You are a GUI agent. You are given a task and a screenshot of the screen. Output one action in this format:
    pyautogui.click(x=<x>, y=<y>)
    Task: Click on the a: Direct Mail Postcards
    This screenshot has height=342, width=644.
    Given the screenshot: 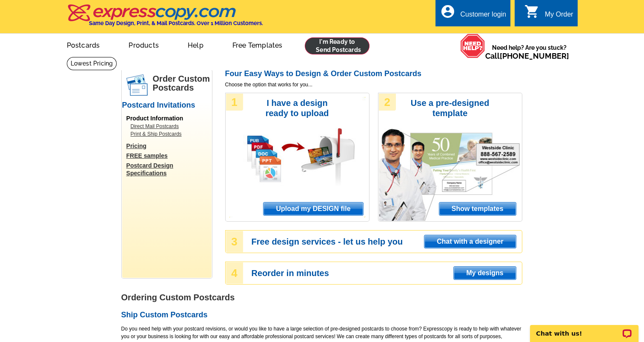 What is the action you would take?
    pyautogui.click(x=169, y=126)
    